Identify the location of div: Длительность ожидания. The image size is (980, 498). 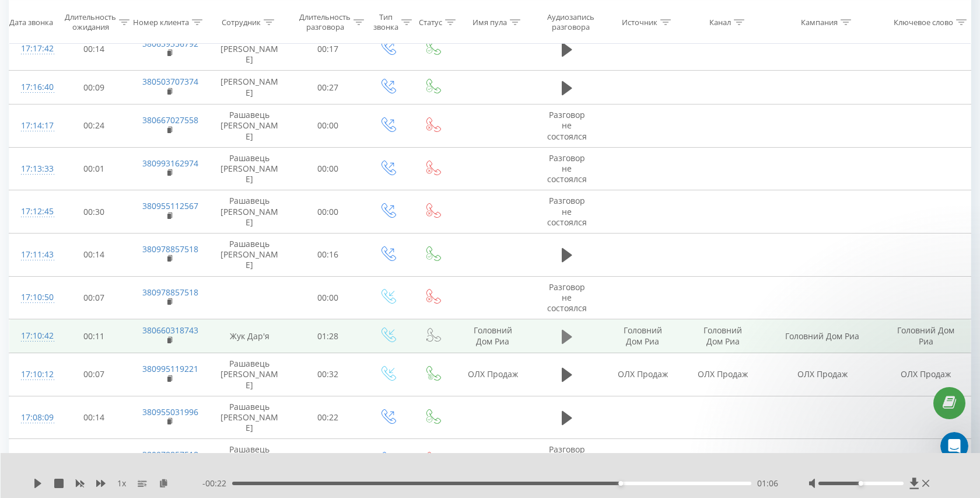
(90, 22).